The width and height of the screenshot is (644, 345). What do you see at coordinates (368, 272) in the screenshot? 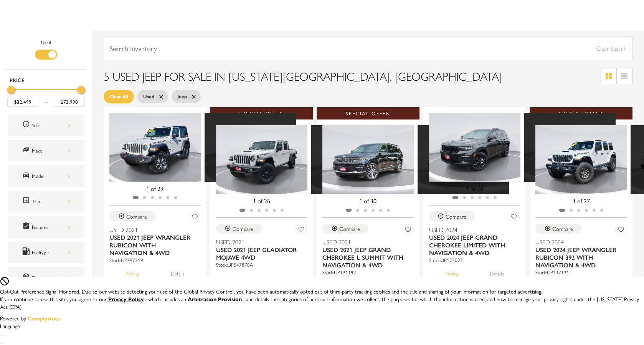
I see `div: Stock : UP121192` at bounding box center [368, 272].